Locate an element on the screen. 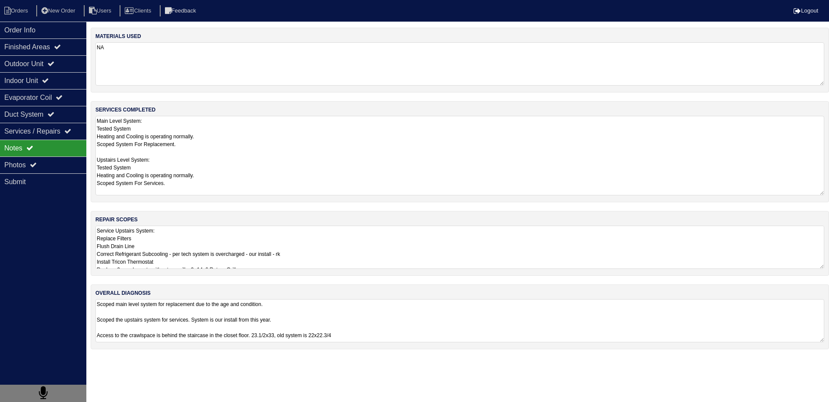  label: repair scopes is located at coordinates (117, 219).